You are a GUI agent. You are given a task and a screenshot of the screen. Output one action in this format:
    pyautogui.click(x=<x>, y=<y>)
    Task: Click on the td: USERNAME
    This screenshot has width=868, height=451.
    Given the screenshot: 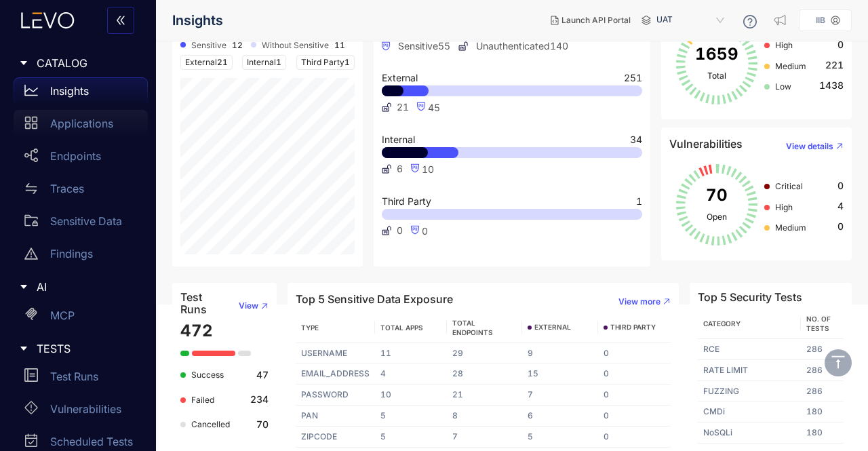 What is the action you would take?
    pyautogui.click(x=335, y=353)
    